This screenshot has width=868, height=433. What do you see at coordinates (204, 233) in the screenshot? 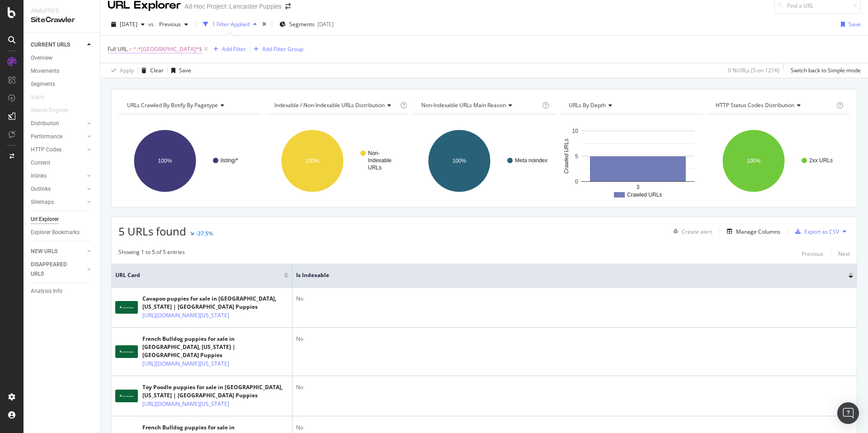
I see `div: -37.5%` at bounding box center [204, 233].